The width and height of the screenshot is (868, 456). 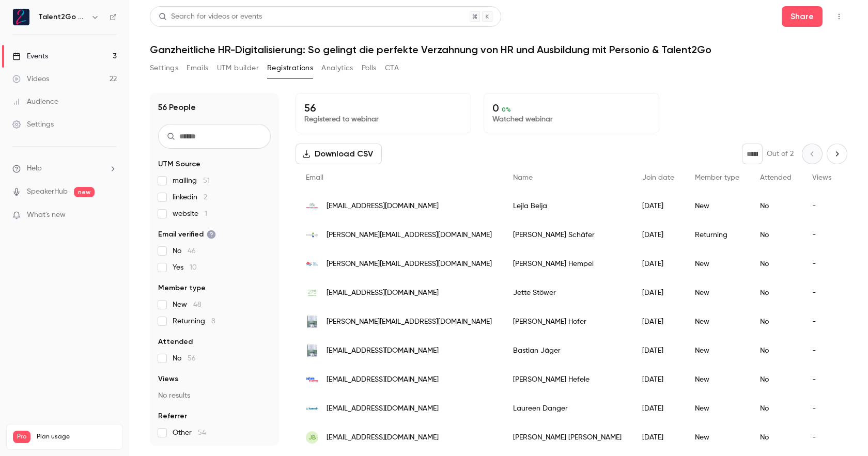 I want to click on span: 1, so click(x=205, y=214).